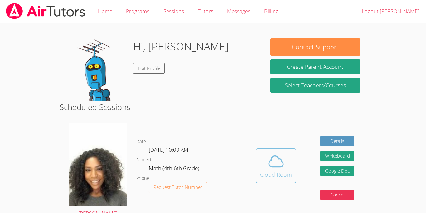 Image resolution: width=426 pixels, height=213 pixels. Describe the element at coordinates (141, 141) in the screenshot. I see `dt: Date` at that location.